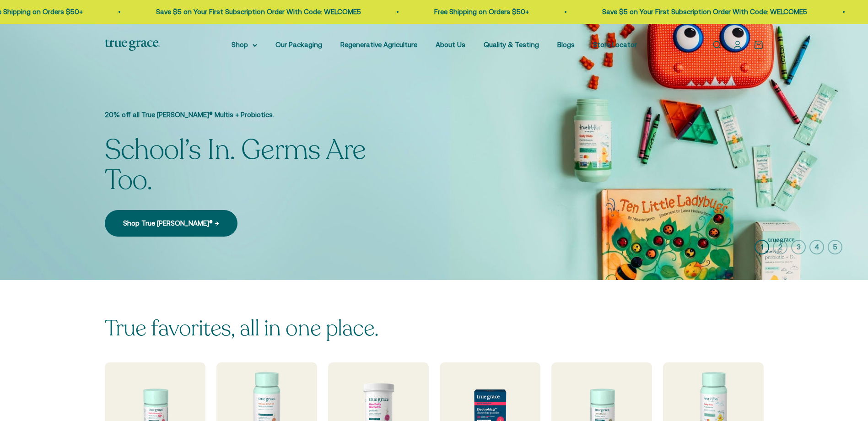  What do you see at coordinates (762, 247) in the screenshot?
I see `button: 1` at bounding box center [762, 247].